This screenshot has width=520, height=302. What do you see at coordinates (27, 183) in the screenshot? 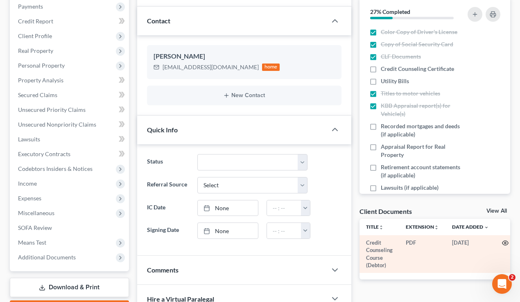
I see `span: Income` at bounding box center [27, 183].